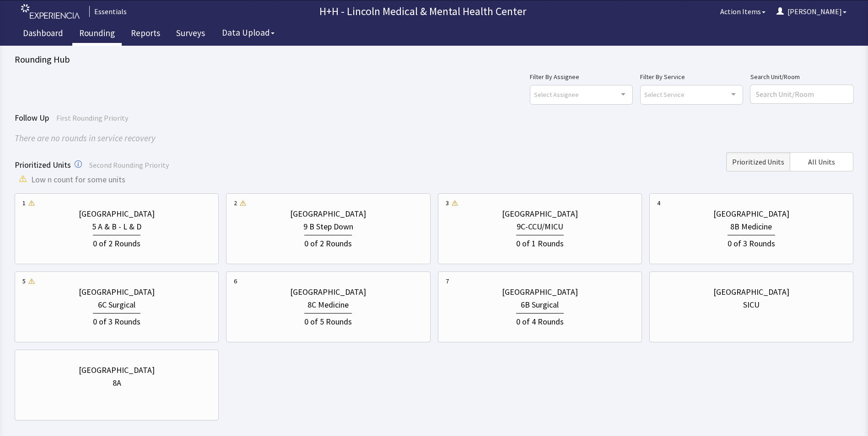 The width and height of the screenshot is (868, 436). Describe the element at coordinates (78, 179) in the screenshot. I see `span: Low n count for some units` at that location.